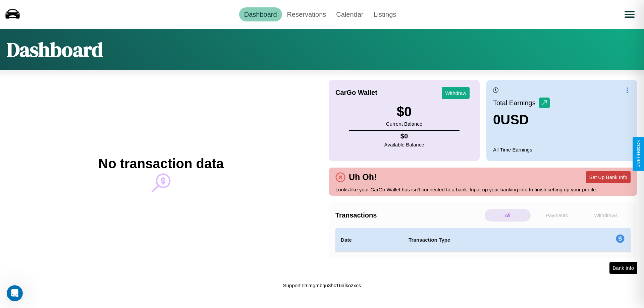  Describe the element at coordinates (54, 50) in the screenshot. I see `h1: Dashboard` at that location.